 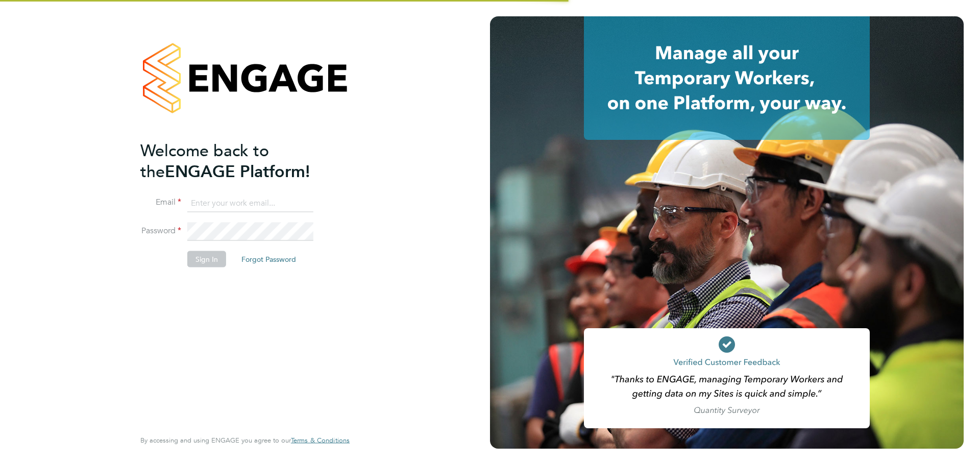 I want to click on button: Sign In, so click(x=207, y=259).